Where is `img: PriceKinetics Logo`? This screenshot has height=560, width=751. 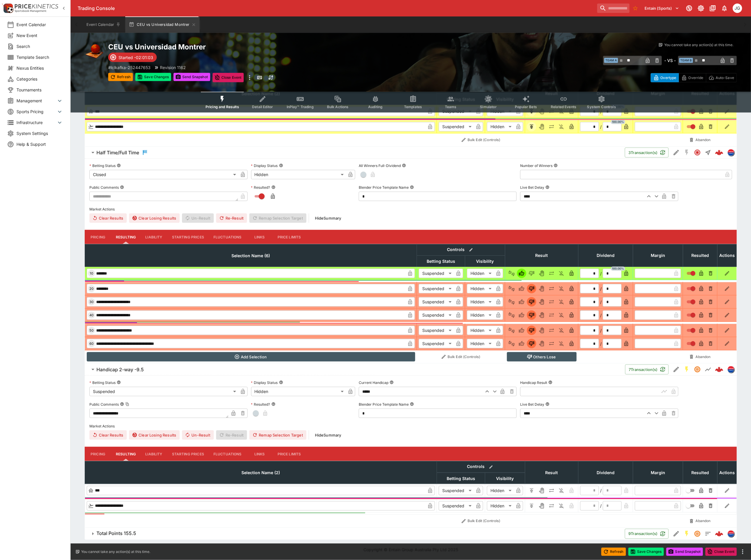
img: PriceKinetics Logo is located at coordinates (8, 8).